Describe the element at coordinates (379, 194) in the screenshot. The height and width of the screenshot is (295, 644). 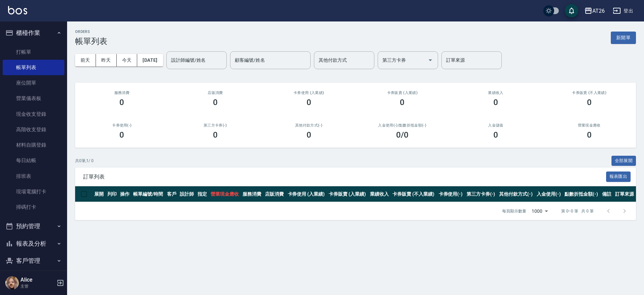
I see `th: 業績收入` at that location.